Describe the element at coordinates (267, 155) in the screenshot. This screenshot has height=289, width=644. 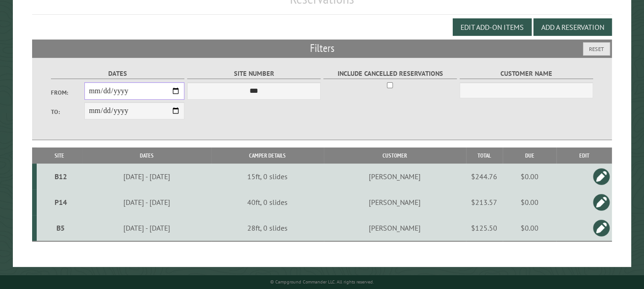
I see `th: Camper Details` at that location.